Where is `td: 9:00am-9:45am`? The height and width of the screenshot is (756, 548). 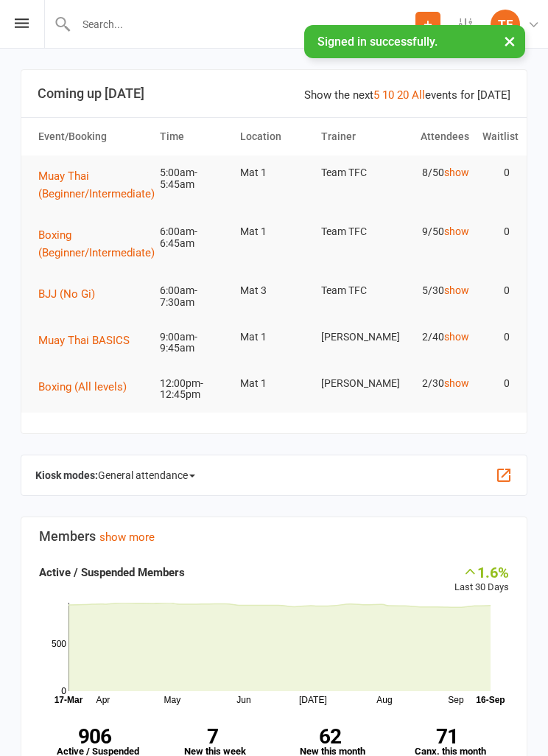
td: 9:00am-9:45am is located at coordinates (194, 343).